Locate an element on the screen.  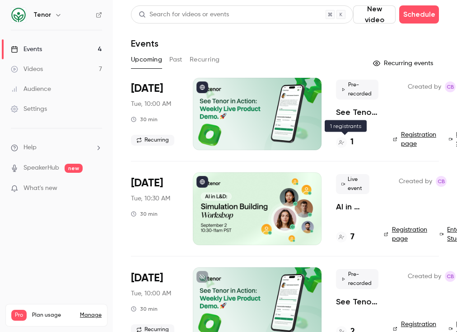
div: Events is located at coordinates (26, 49).